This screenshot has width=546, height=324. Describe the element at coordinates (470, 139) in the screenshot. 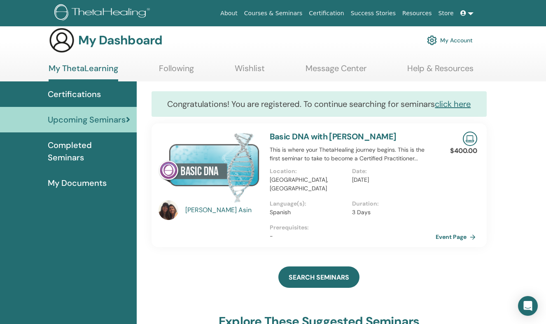

I see `img: Live Online Seminar` at that location.